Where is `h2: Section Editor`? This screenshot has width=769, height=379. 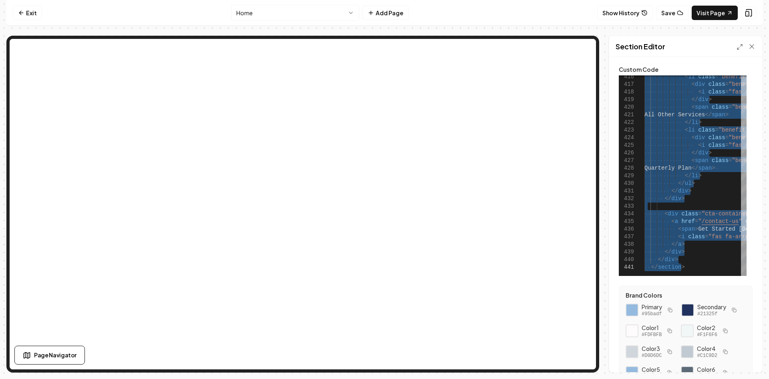 h2: Section Editor is located at coordinates (640, 46).